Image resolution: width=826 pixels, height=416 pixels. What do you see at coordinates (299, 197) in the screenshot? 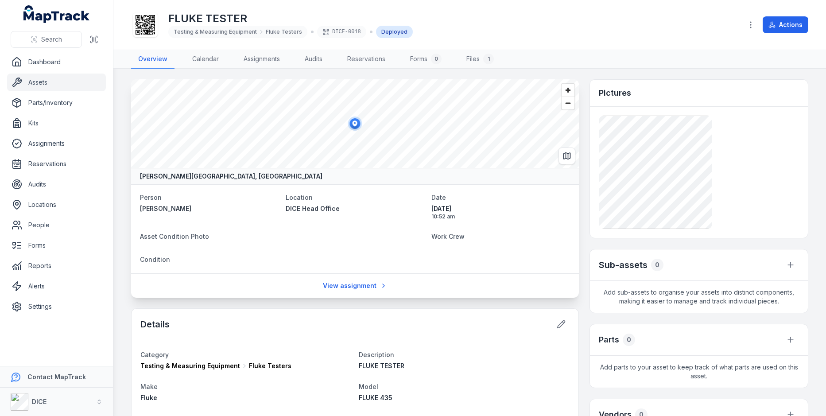
I see `span: Location` at bounding box center [299, 197].